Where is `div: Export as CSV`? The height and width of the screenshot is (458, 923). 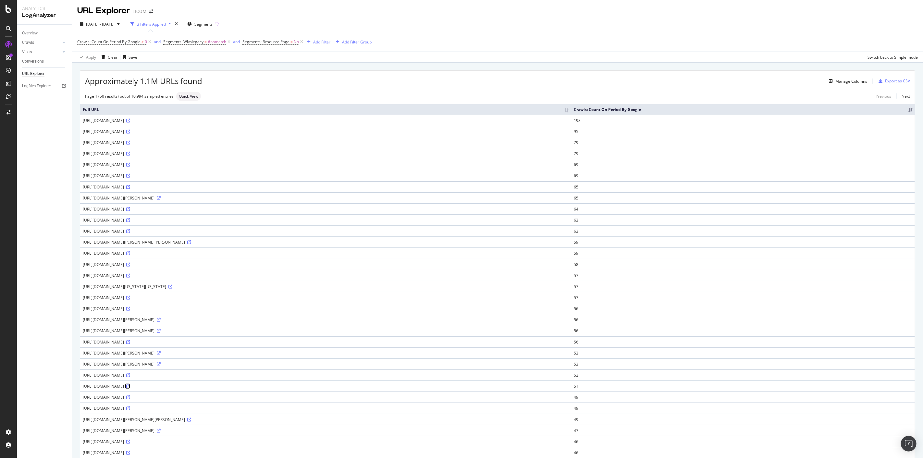
div: Export as CSV is located at coordinates (897, 81).